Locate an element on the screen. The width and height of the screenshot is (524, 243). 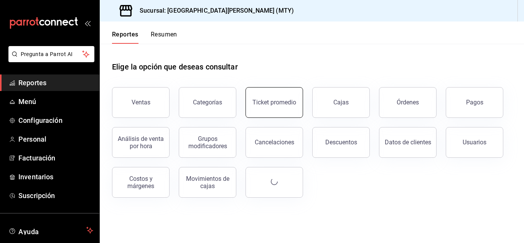
div: Descuentos is located at coordinates (341, 142).